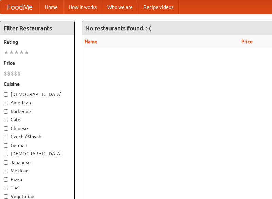 The image size is (272, 199). I want to click on input: Barbecue, so click(6, 111).